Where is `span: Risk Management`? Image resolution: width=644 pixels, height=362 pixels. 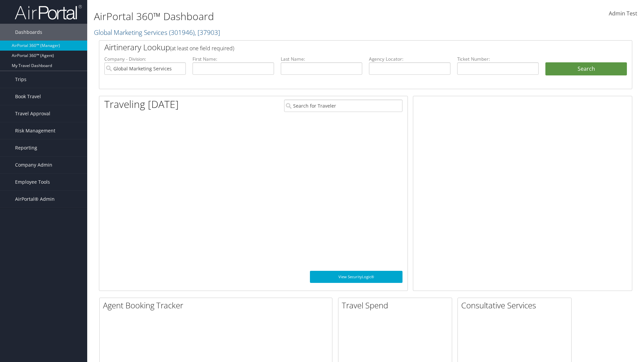 span: Risk Management is located at coordinates (35, 131).